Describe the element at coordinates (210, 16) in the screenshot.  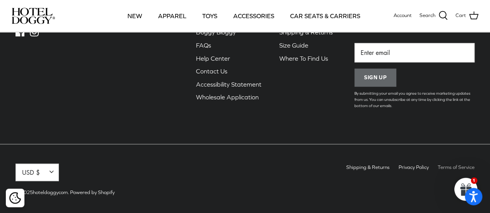
I see `a: TOYS` at that location.